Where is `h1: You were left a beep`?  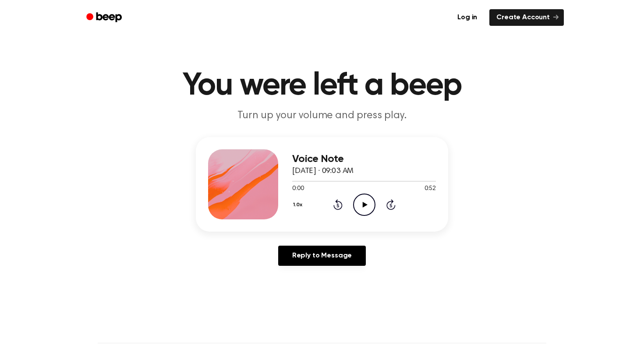
h1: You were left a beep is located at coordinates (322, 86).